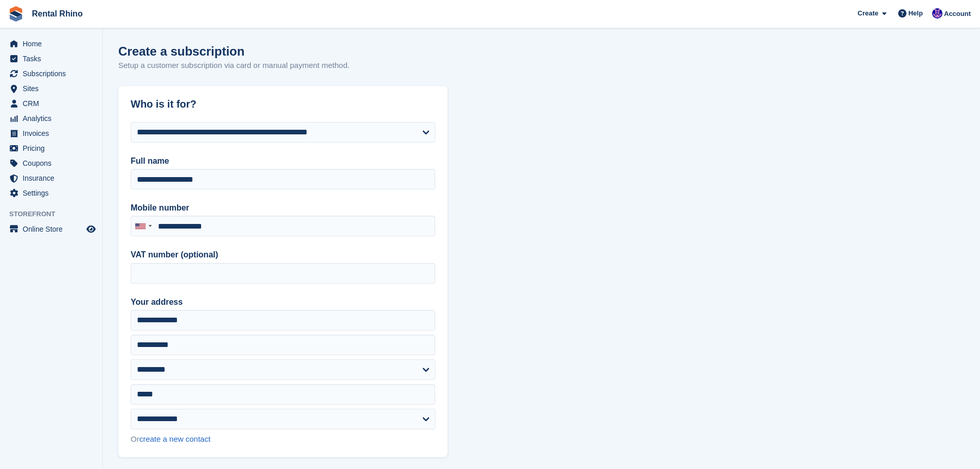 Image resolution: width=980 pixels, height=469 pixels. What do you see at coordinates (916, 13) in the screenshot?
I see `span: Help` at bounding box center [916, 13].